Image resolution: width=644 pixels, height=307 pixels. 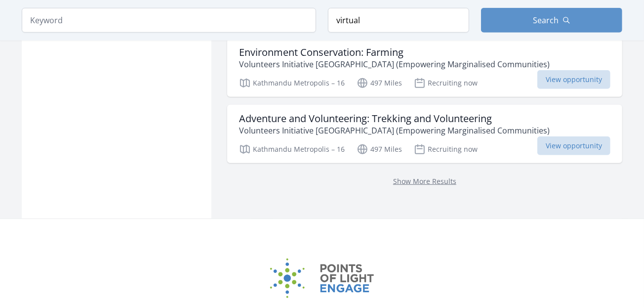 What do you see at coordinates (545, 21) in the screenshot?
I see `span: Search` at bounding box center [545, 21].